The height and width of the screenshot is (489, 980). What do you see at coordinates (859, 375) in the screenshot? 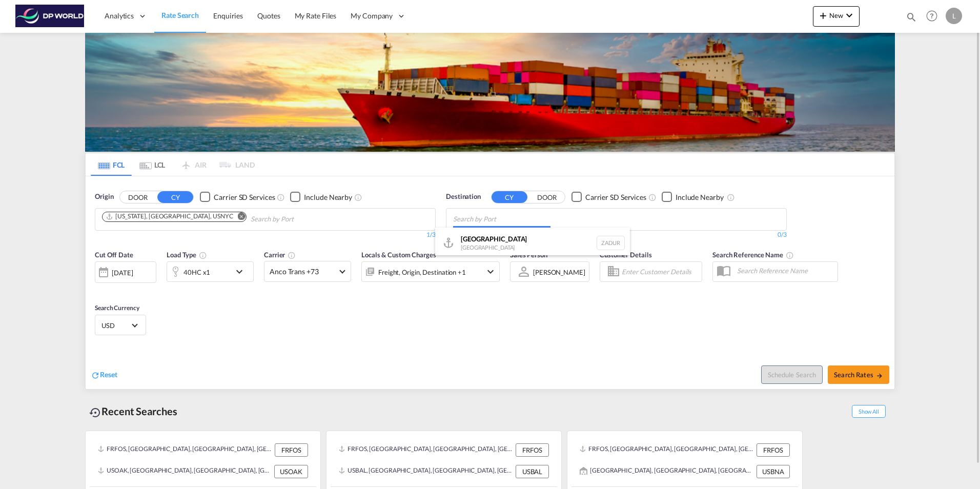
I see `span: Search Rates` at bounding box center [859, 375].